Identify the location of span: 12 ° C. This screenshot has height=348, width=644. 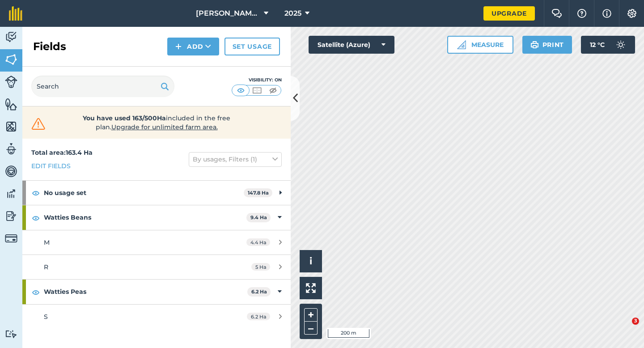
(597, 45).